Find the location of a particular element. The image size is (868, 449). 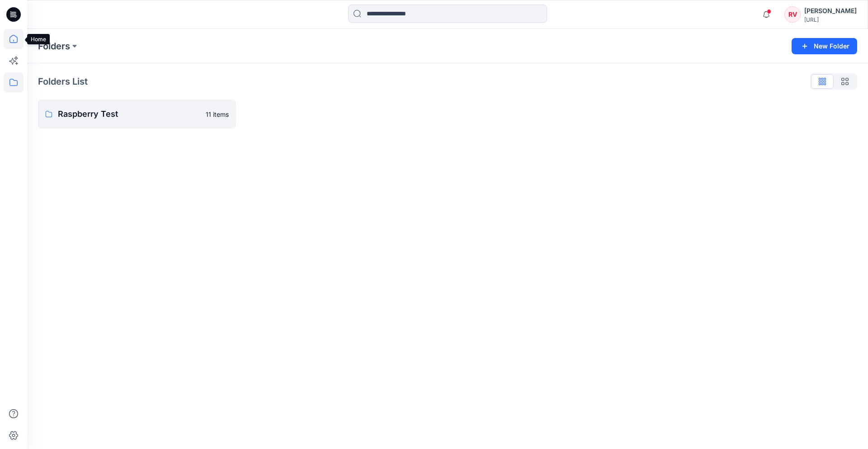

a: Folders is located at coordinates (54, 46).